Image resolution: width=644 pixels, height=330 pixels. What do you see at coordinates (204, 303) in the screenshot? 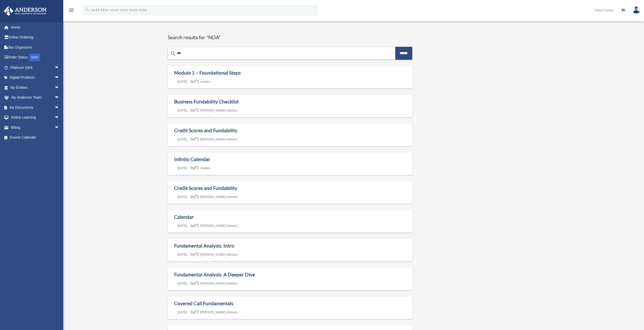
I see `a: Covered Call Fundamentals` at bounding box center [204, 303].